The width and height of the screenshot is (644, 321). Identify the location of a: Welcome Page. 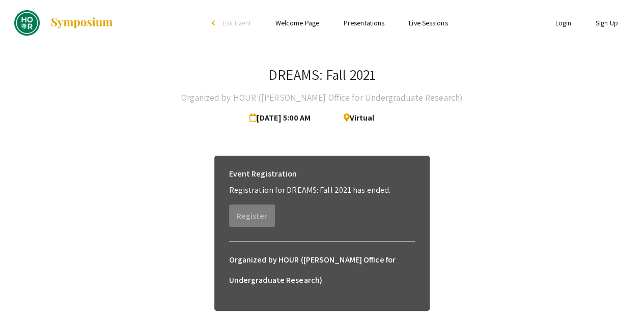
(297, 23).